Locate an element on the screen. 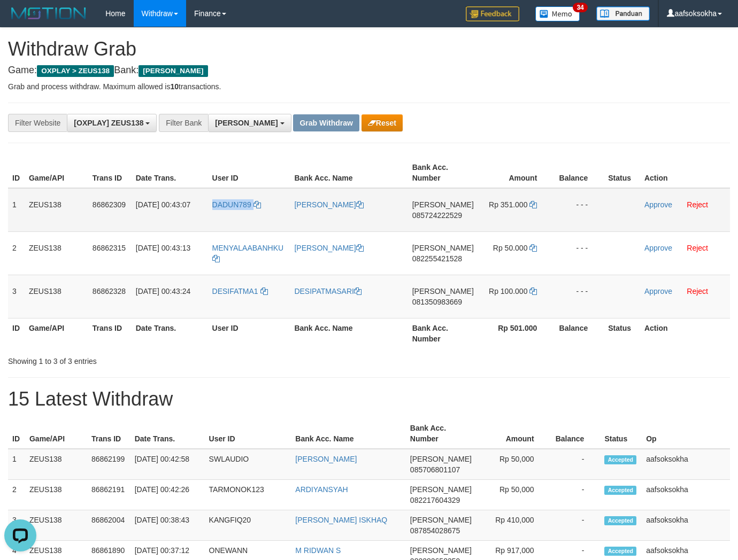 This screenshot has height=560, width=738. a: DESIFATMA1 is located at coordinates (240, 291).